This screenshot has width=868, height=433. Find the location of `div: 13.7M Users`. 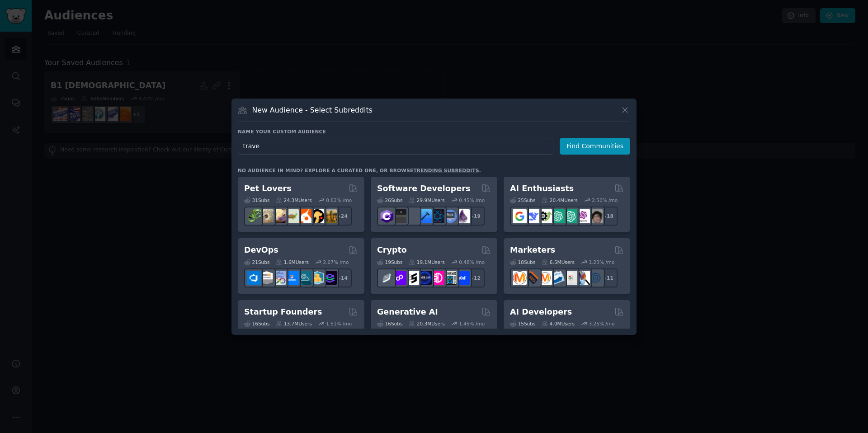

div: 13.7M Users is located at coordinates (294, 323).